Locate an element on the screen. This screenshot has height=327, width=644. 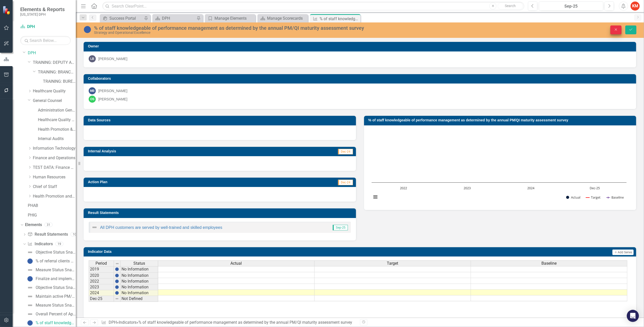
div: Chart. Highcharts interactive chart. is located at coordinates (500, 167).